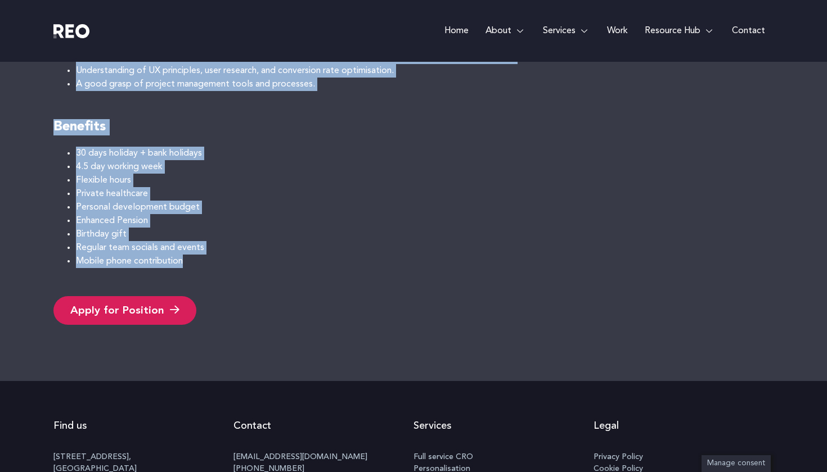  Describe the element at coordinates (683, 426) in the screenshot. I see `h2: Legal` at that location.